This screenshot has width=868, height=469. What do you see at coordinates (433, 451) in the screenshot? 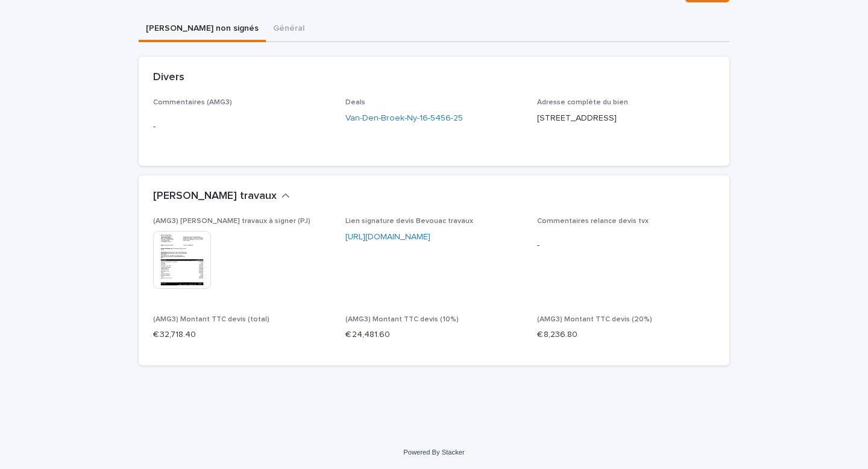
I see `a: Powered By Stacker` at bounding box center [433, 451].